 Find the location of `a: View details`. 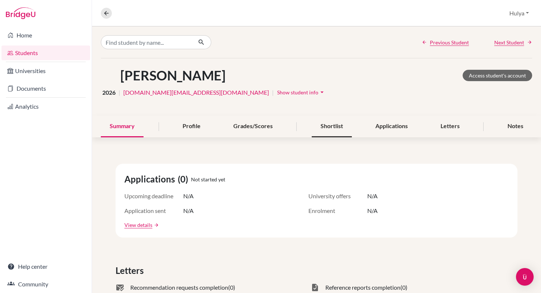

a: View details is located at coordinates (138, 225).